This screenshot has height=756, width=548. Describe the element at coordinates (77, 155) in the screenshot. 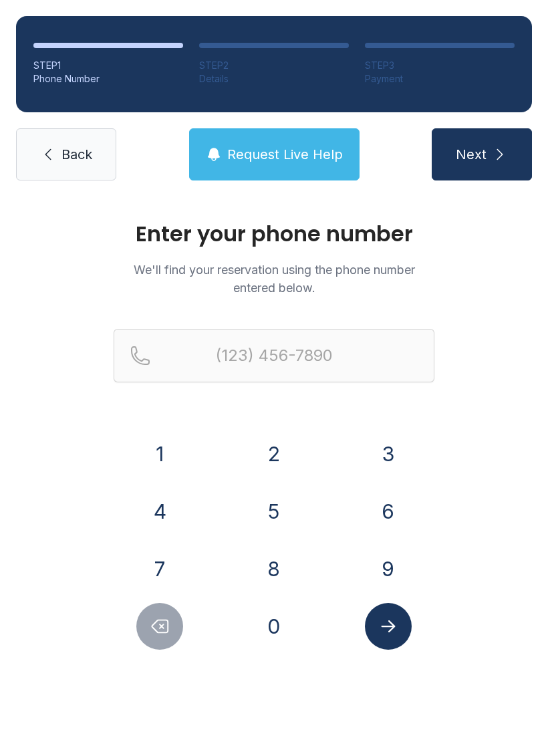

I see `span: Back` at that location.